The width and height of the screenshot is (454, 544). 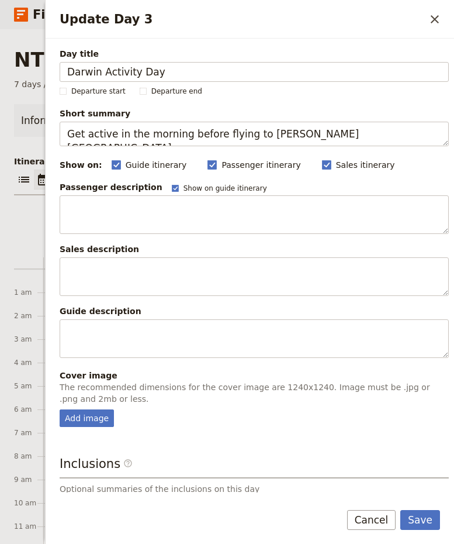 What do you see at coordinates (242, 19) in the screenshot?
I see `h2: Update Day 3` at bounding box center [242, 19].